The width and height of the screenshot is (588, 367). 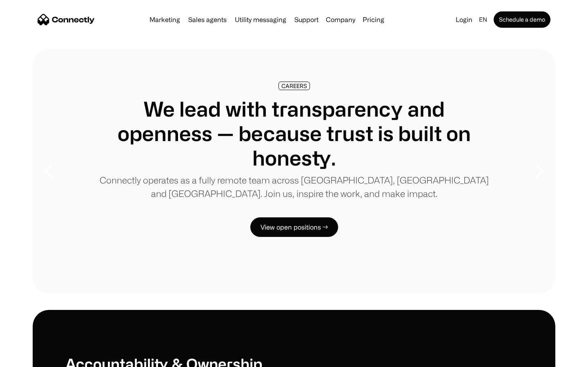 I want to click on a: Sales agents, so click(x=207, y=19).